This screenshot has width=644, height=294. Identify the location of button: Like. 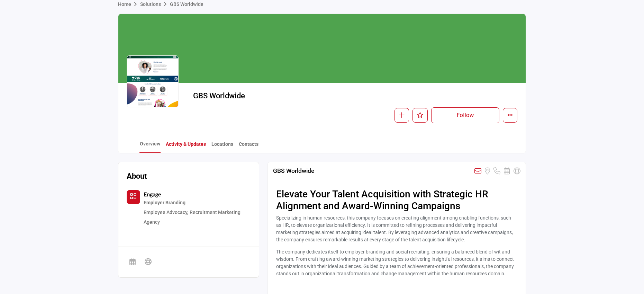
(420, 115).